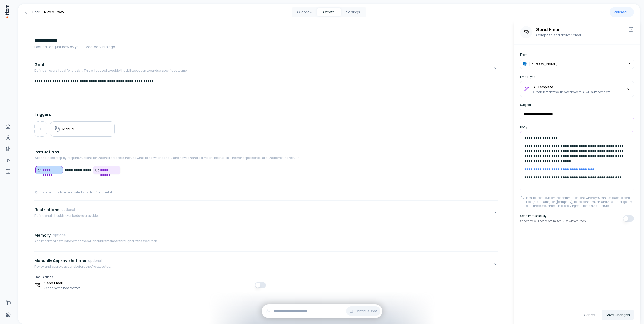  What do you see at coordinates (32, 12) in the screenshot?
I see `a: Back` at bounding box center [32, 12].